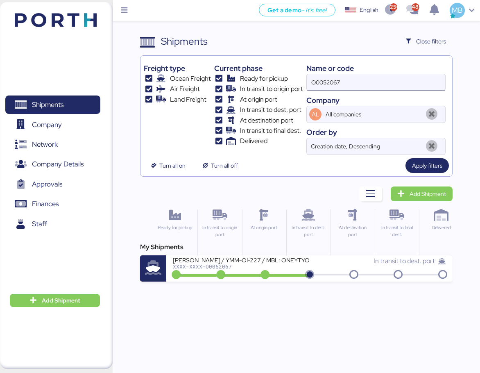 The image size is (480, 373). I want to click on a: Company Details, so click(53, 164).